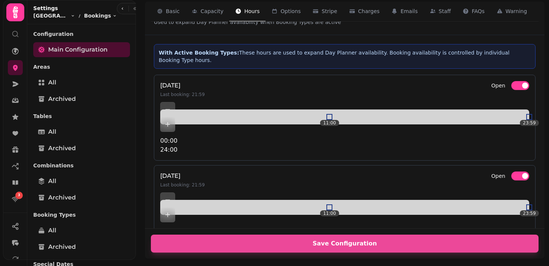  Describe the element at coordinates (252, 11) in the screenshot. I see `span: Hours` at that location.